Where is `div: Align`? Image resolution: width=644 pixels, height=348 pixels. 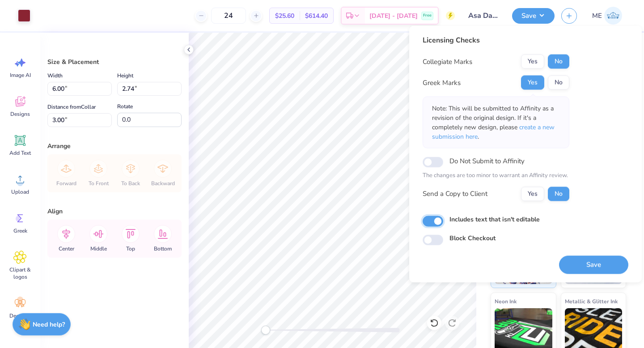
div: Align is located at coordinates (114, 211).